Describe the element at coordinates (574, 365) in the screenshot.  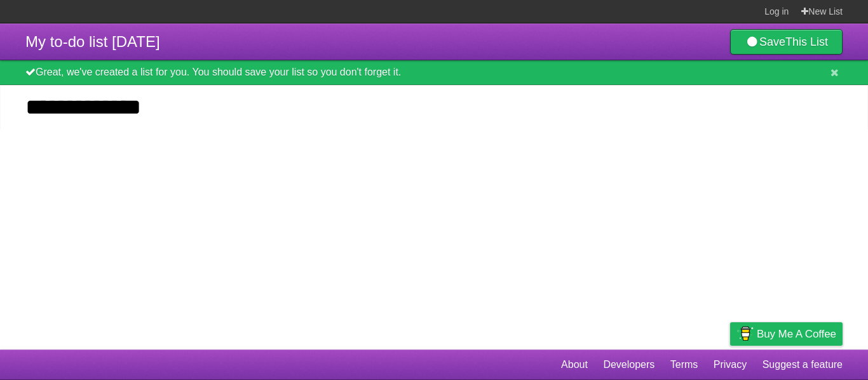
I see `a: About` at that location.